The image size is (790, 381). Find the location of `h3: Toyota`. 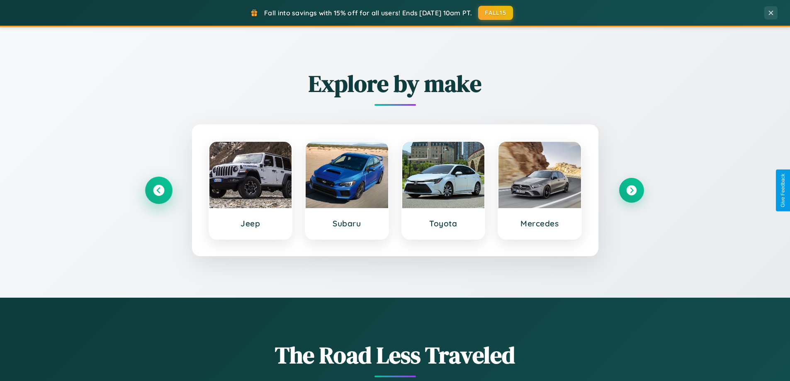

h3: Toyota is located at coordinates (444, 224).